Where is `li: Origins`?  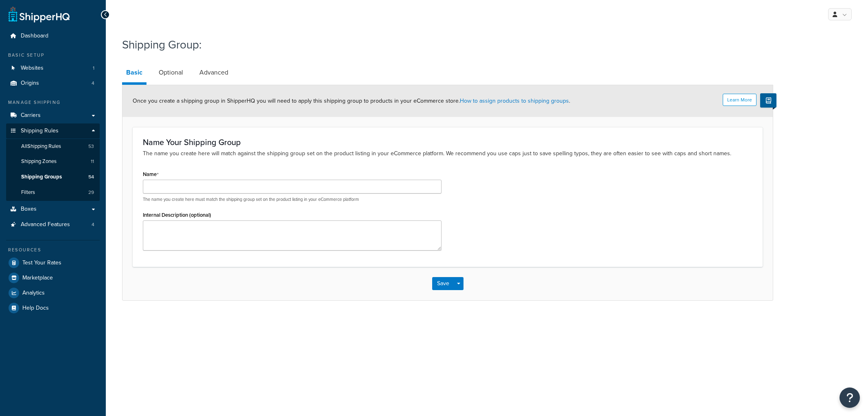 li: Origins is located at coordinates (53, 83).